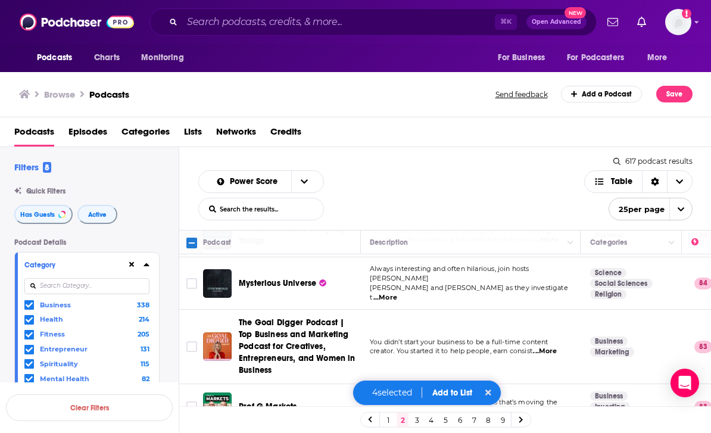 The height and width of the screenshot is (433, 711). What do you see at coordinates (145, 349) in the screenshot?
I see `span: 131` at bounding box center [145, 349].